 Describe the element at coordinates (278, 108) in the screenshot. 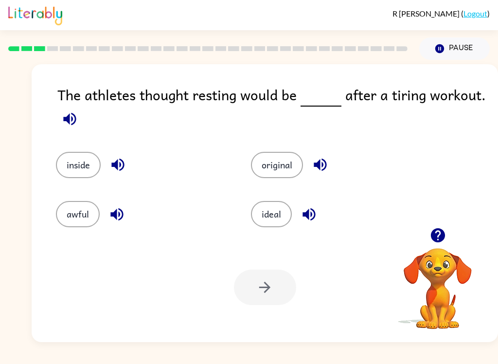

I see `div: The athletes thought resting would be after a tiring workout.` at that location.